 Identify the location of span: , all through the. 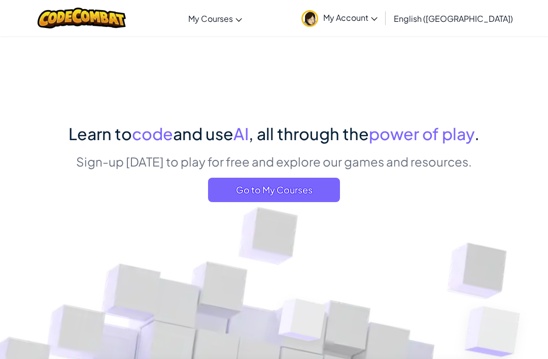
(308, 133).